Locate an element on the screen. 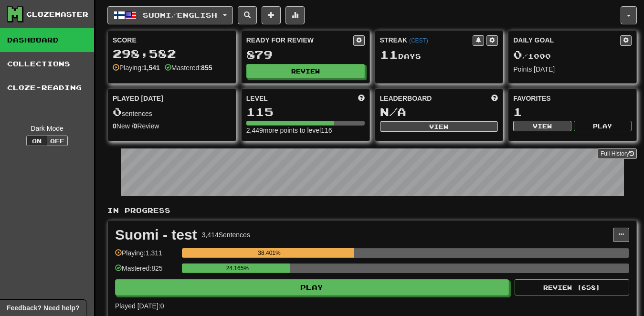 The image size is (644, 316). div: Favorites is located at coordinates (573, 98).